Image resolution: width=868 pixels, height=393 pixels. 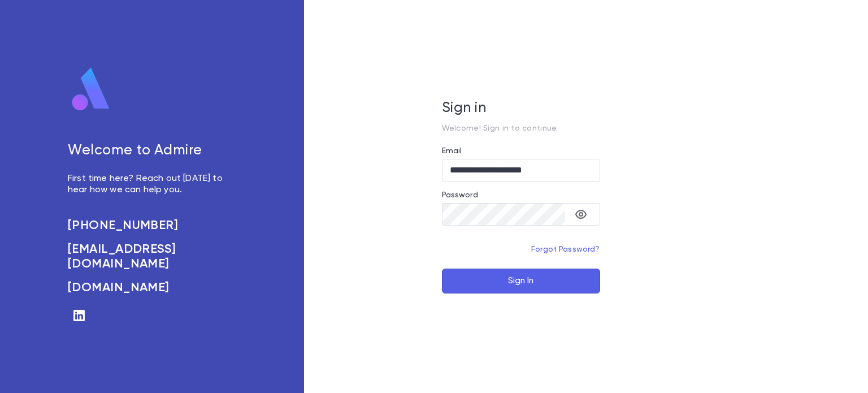 I want to click on a: Forgot Password?, so click(x=566, y=249).